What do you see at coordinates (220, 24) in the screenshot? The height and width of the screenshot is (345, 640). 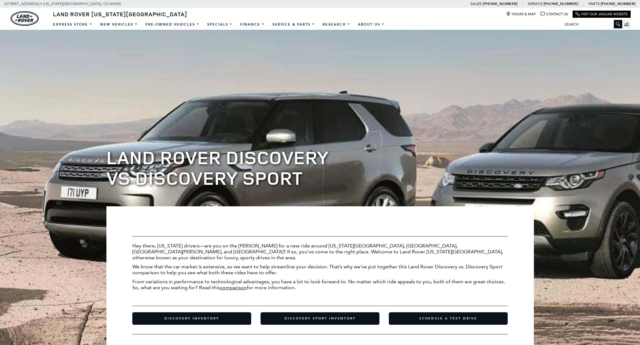 I see `a: Specials` at bounding box center [220, 24].